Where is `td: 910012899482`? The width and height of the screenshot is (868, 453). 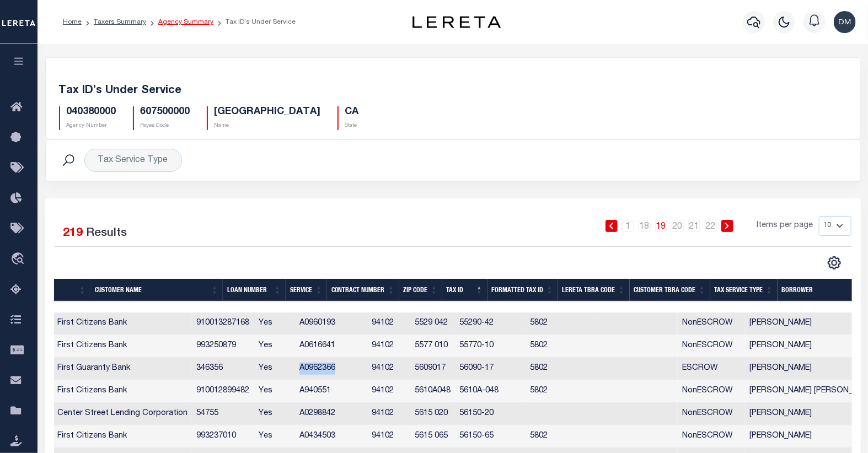 td: 910012899482 is located at coordinates (223, 392).